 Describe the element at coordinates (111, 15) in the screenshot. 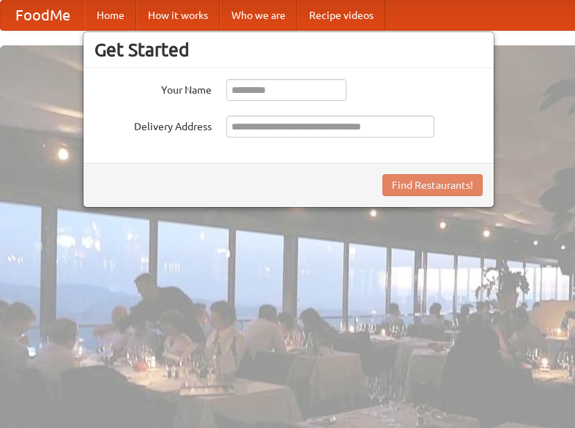

I see `a: Home` at that location.